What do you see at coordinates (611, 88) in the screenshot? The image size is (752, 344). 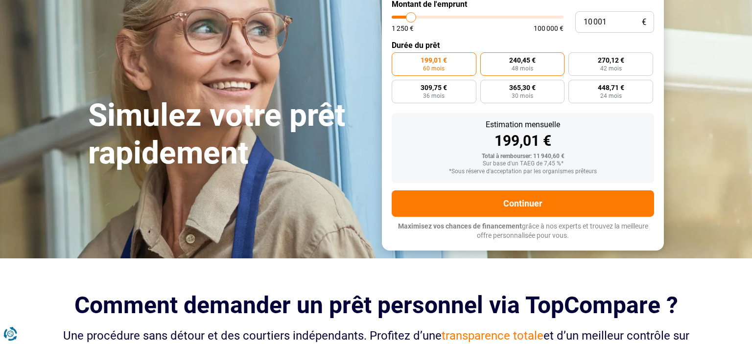 I see `span: 448,71 €` at bounding box center [611, 88].